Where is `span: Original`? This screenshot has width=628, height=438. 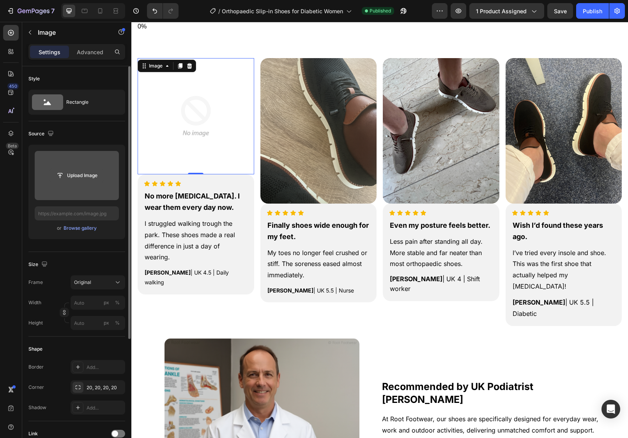 span: Original is located at coordinates (83, 282).